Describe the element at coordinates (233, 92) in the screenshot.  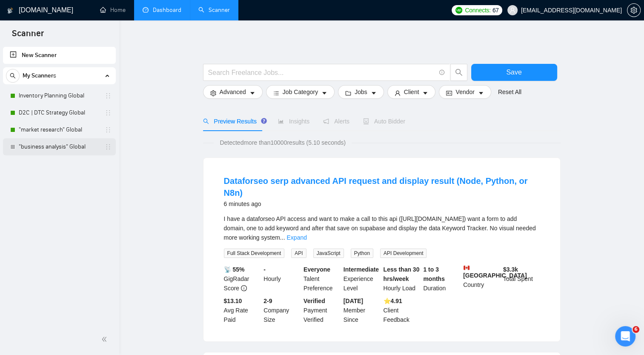
I see `span: Advanced` at that location.